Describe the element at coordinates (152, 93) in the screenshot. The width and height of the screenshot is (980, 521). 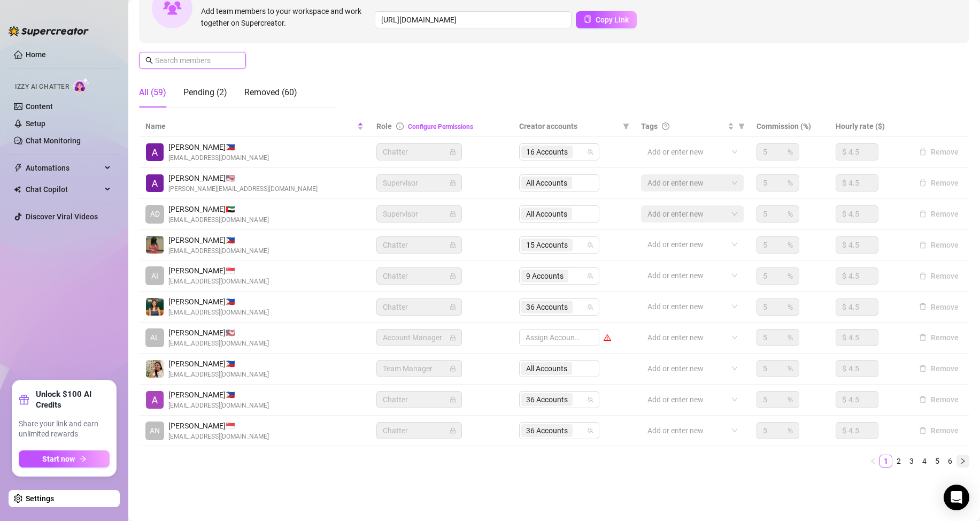
I see `div: All (59)` at that location.